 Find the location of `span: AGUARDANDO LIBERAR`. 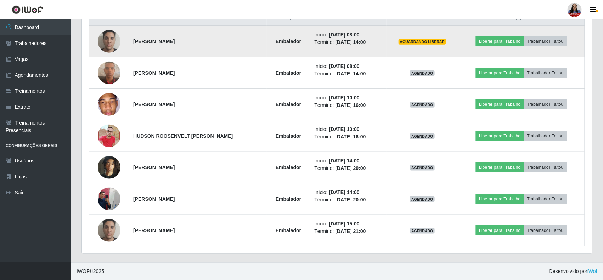

span: AGUARDANDO LIBERAR is located at coordinates (422, 42).